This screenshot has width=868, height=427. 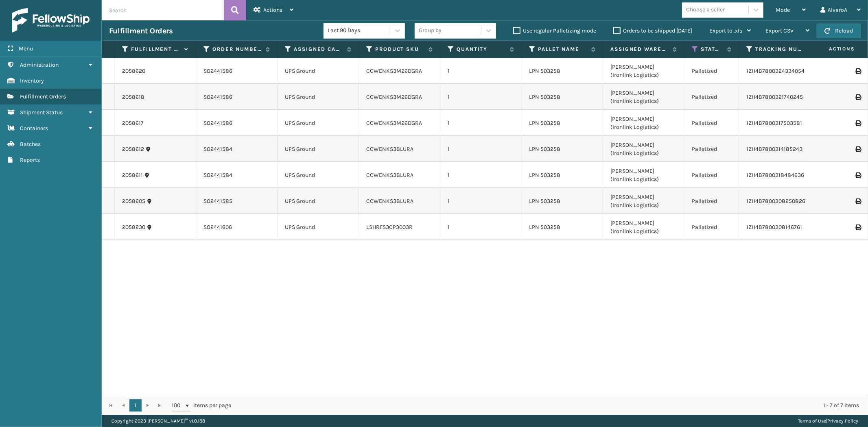 I want to click on div: Group by, so click(x=430, y=30).